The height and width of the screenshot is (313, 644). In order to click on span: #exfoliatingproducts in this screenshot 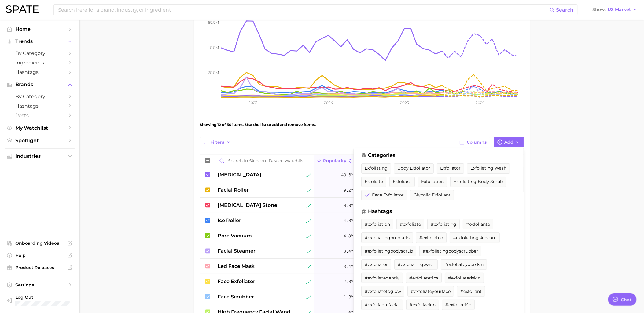, I will do `click(387, 238)`.